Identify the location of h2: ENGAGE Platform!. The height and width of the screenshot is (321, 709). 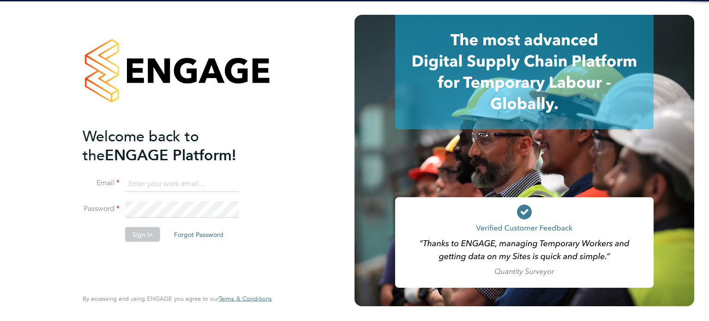
(173, 145).